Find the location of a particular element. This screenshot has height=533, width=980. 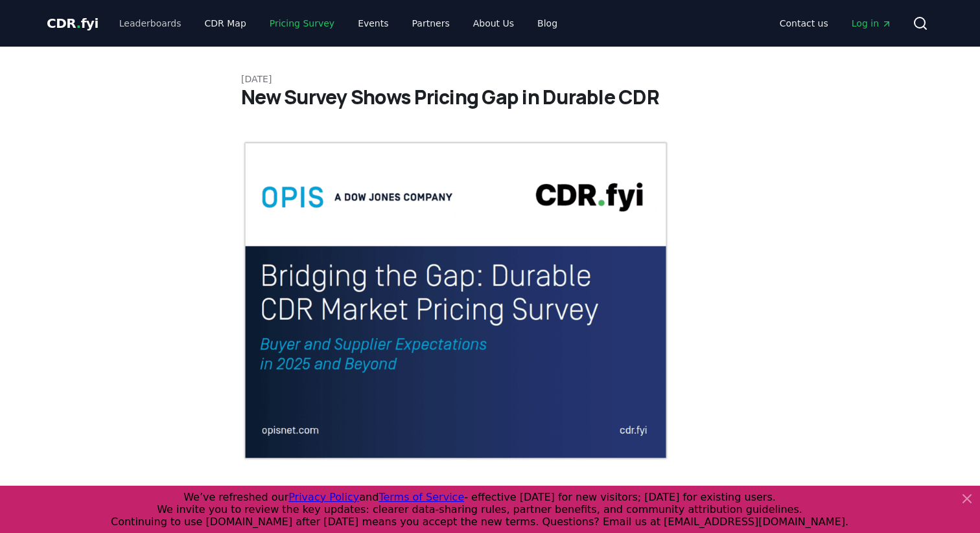

a: CDR.fyi is located at coordinates (73, 23).